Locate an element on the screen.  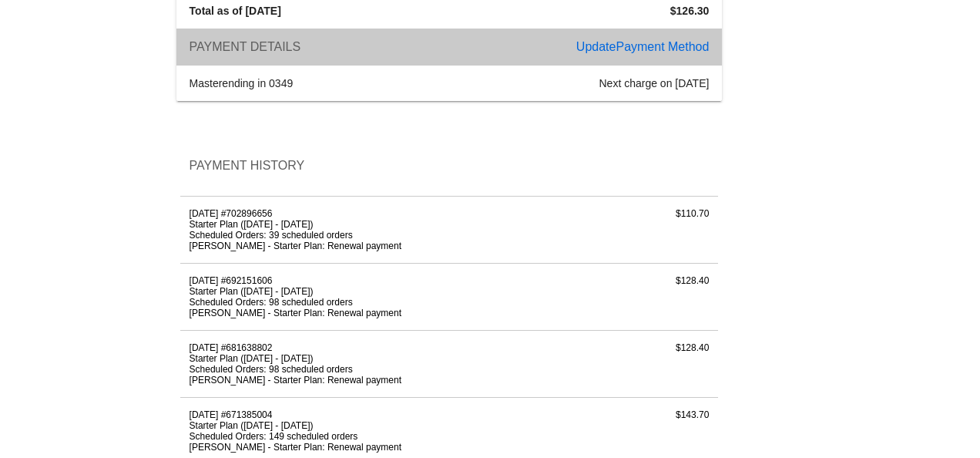
li: Scheduled Orders: 39 scheduled orders is located at coordinates (360, 235).